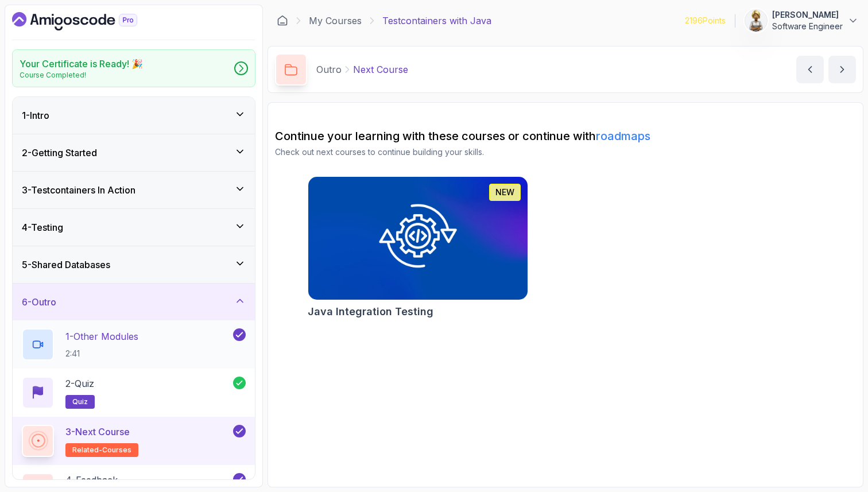 The width and height of the screenshot is (868, 492). Describe the element at coordinates (102, 450) in the screenshot. I see `span: related-courses` at that location.